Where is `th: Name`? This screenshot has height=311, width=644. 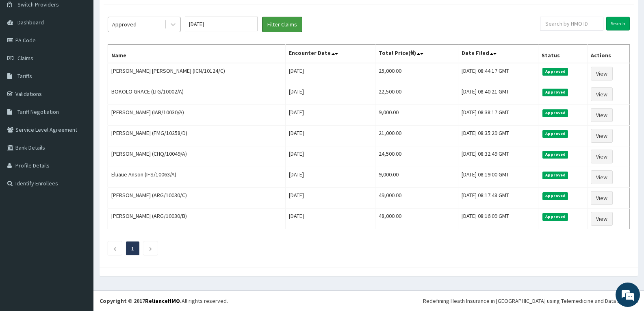 th: Name is located at coordinates (197, 54).